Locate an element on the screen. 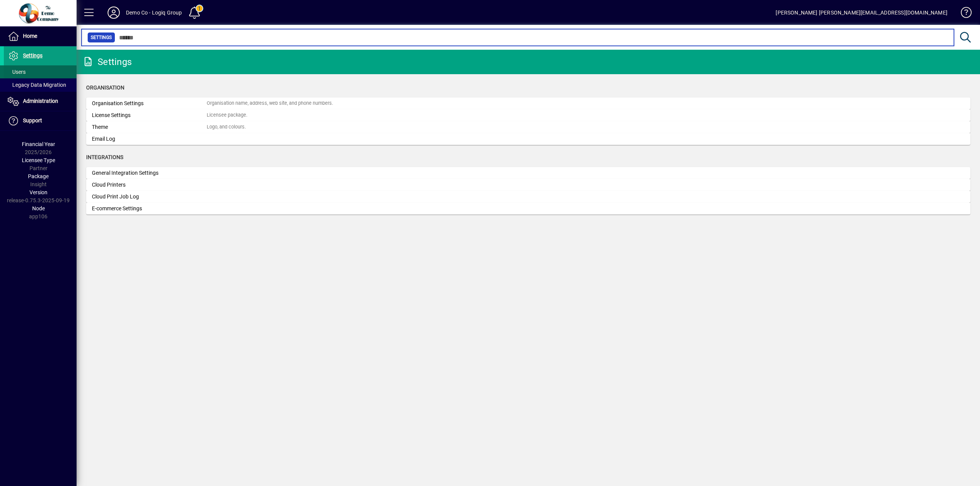  a: Users is located at coordinates (40, 71).